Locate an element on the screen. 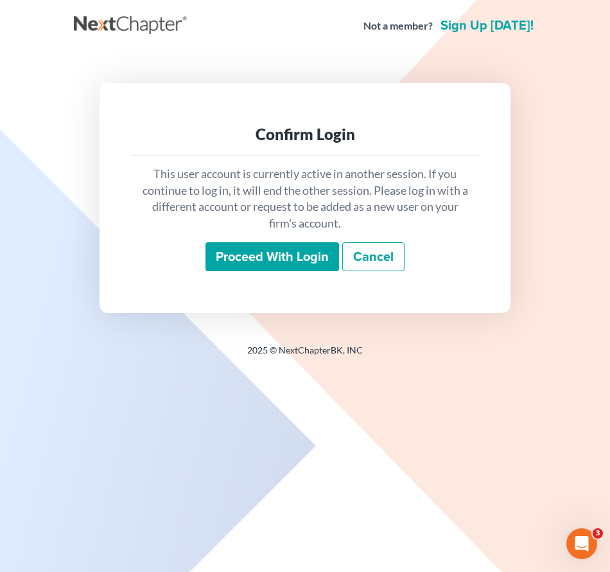 The image size is (610, 572). div: Confirm Login is located at coordinates (305, 134).